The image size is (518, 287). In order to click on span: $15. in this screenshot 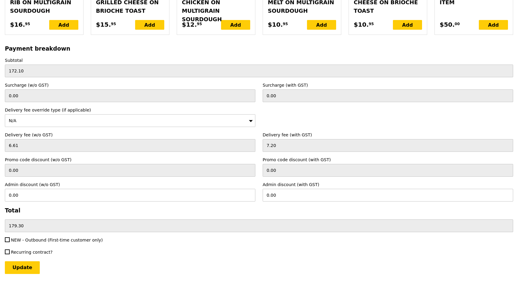, I will do `click(103, 25)`.